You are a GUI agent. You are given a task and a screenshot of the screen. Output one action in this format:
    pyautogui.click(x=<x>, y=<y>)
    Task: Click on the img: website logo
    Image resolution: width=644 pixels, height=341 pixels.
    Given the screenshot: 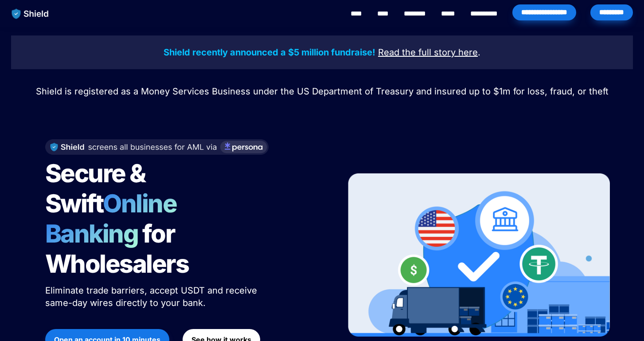 What is the action you would take?
    pyautogui.click(x=30, y=14)
    